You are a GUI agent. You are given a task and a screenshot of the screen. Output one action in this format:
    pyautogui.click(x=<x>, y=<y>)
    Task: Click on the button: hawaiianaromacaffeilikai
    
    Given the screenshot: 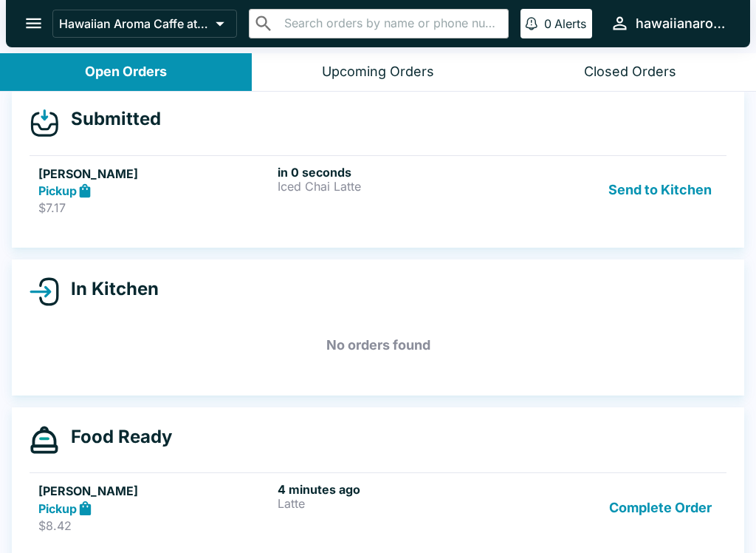 What is the action you would take?
    pyautogui.click(x=668, y=23)
    